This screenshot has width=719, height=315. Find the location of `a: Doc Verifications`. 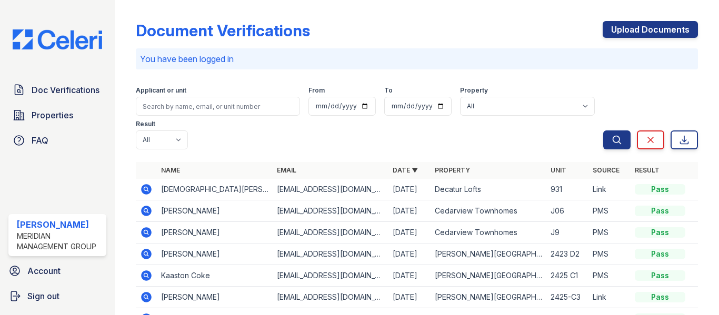

a: Doc Verifications is located at coordinates (57, 90).